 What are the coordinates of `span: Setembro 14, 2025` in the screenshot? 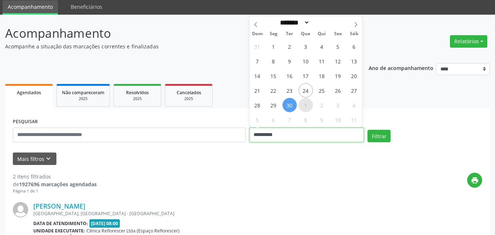 It's located at (257, 75).